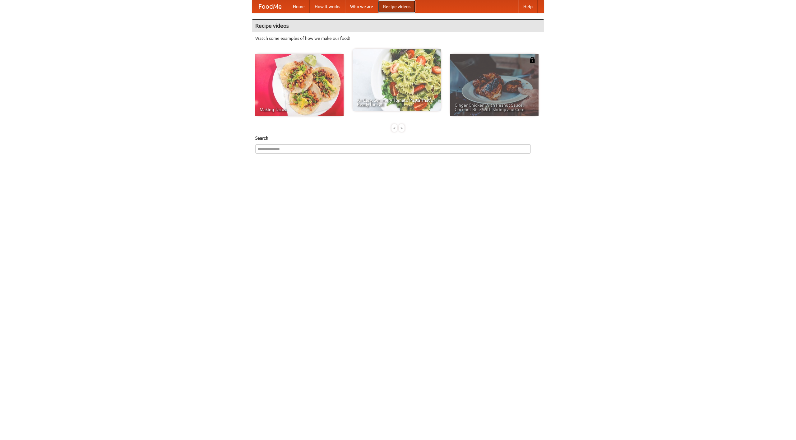  I want to click on h5: Search, so click(398, 138).